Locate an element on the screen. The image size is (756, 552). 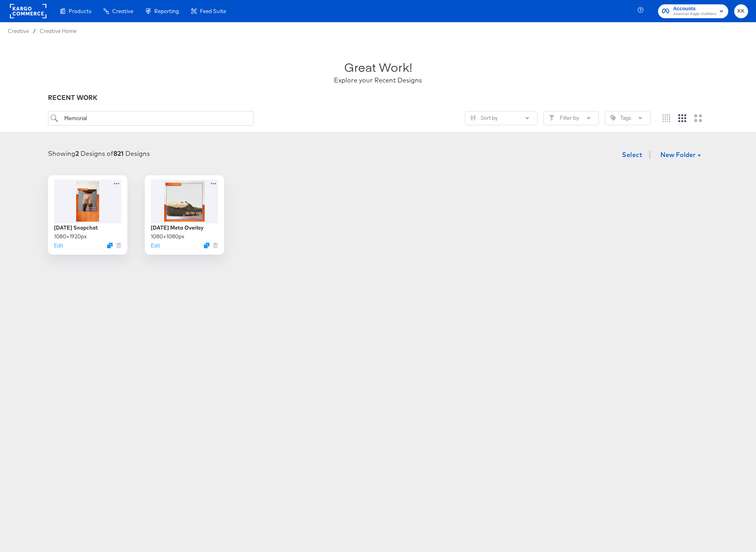
strong: 2 is located at coordinates (77, 154).